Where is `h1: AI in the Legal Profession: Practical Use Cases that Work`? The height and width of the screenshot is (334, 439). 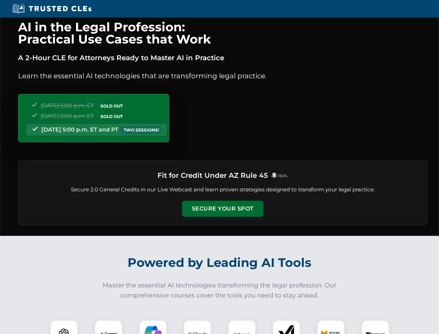
h1: AI in the Legal Profession: Practical Use Cases that Work is located at coordinates (223, 33).